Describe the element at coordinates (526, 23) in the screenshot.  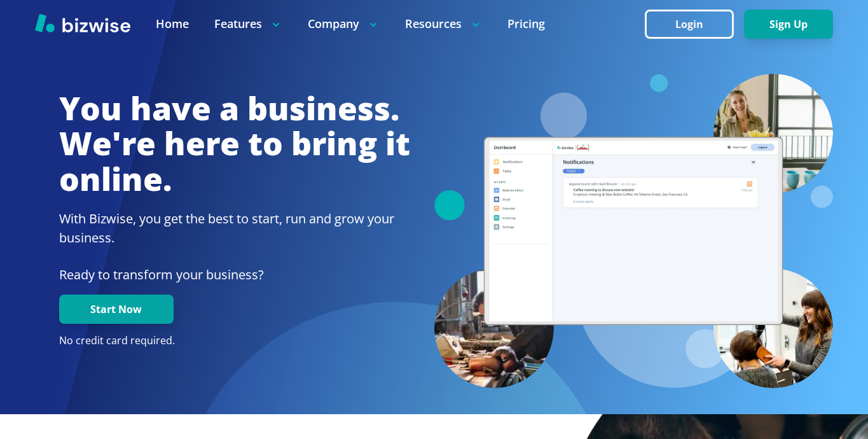
I see `a: Pricing` at that location.